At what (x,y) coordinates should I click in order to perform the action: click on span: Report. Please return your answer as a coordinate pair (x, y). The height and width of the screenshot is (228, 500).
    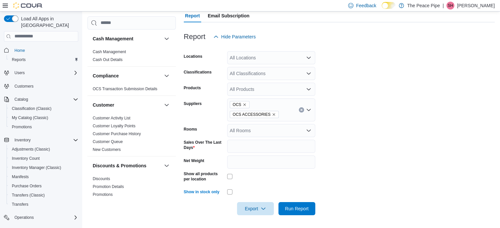
    Looking at the image, I should click on (192, 16).